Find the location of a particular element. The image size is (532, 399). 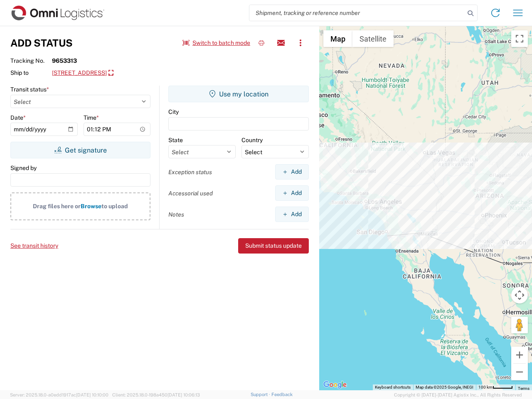

span: 100 km is located at coordinates (485, 387).